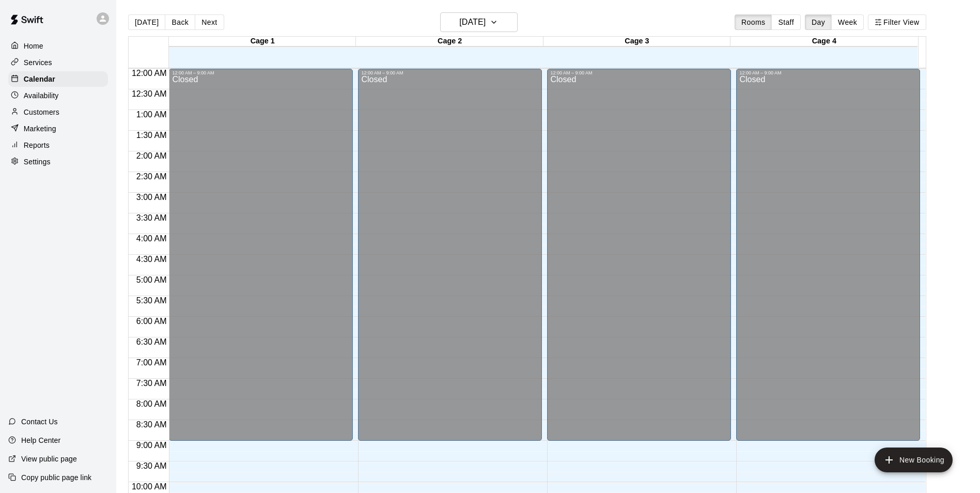 This screenshot has width=980, height=493. What do you see at coordinates (151, 197) in the screenshot?
I see `span: 3:00 AM` at bounding box center [151, 197].